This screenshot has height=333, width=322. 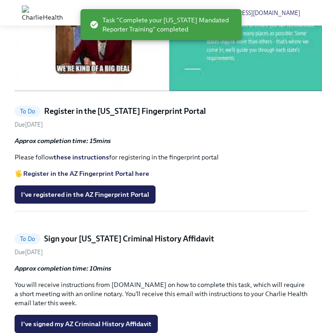 What do you see at coordinates (86, 324) in the screenshot?
I see `button: I've signed my AZ Criminal History Affidavit` at bounding box center [86, 324].